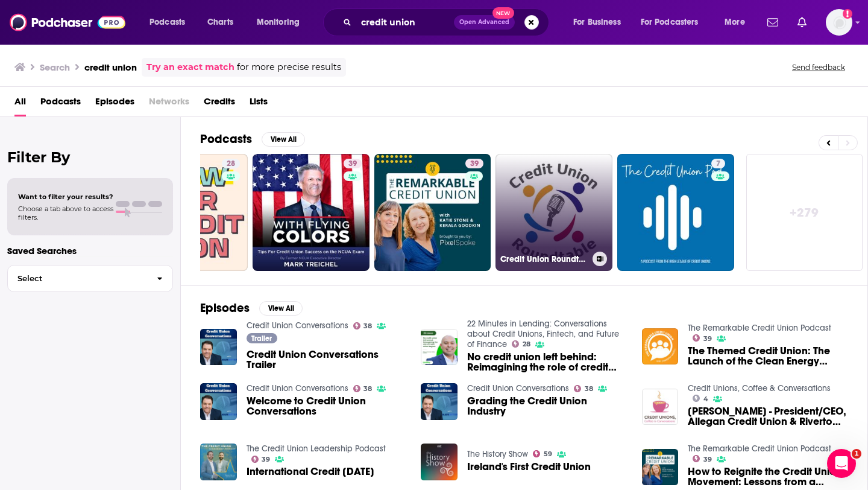 The height and width of the screenshot is (490, 868). Describe the element at coordinates (439, 347) in the screenshot. I see `img: No credit union left behind: Reimagining the role of credit union leagues` at that location.